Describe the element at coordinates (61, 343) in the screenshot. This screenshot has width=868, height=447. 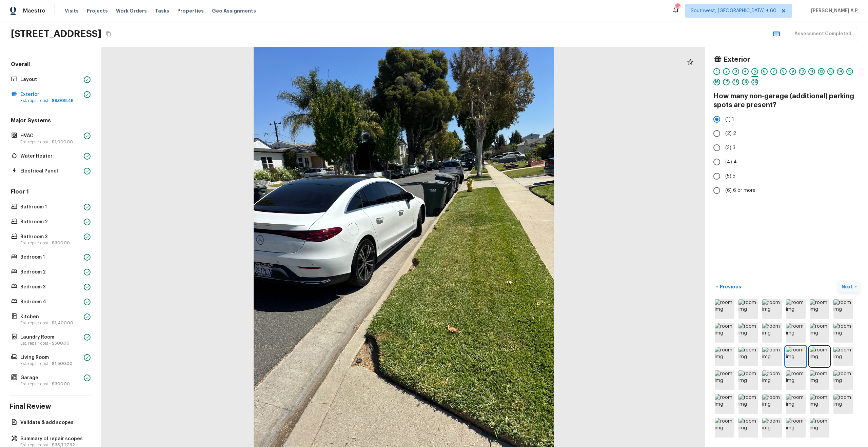
I see `span: $500.00` at that location.